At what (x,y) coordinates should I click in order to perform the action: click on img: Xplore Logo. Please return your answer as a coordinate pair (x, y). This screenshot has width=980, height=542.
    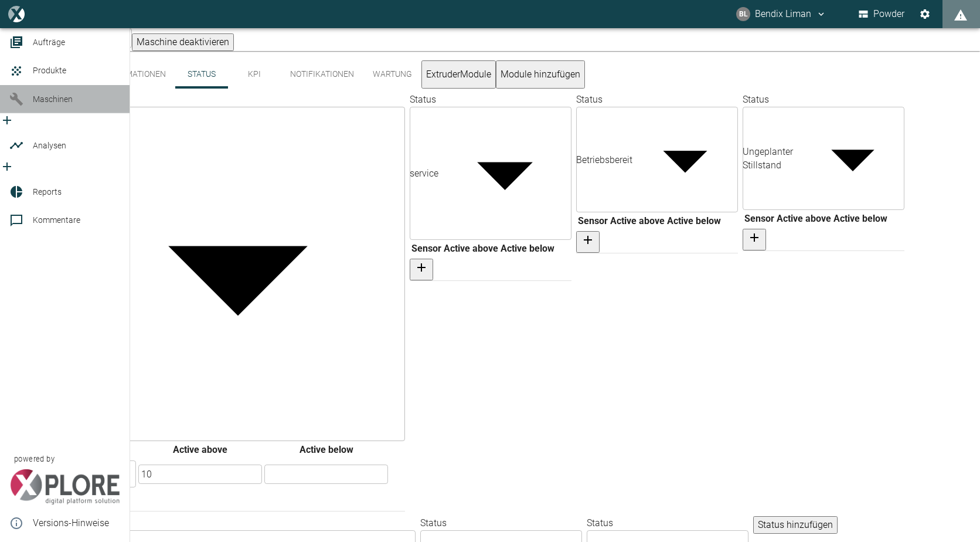
    Looking at the image, I should click on (64, 487).